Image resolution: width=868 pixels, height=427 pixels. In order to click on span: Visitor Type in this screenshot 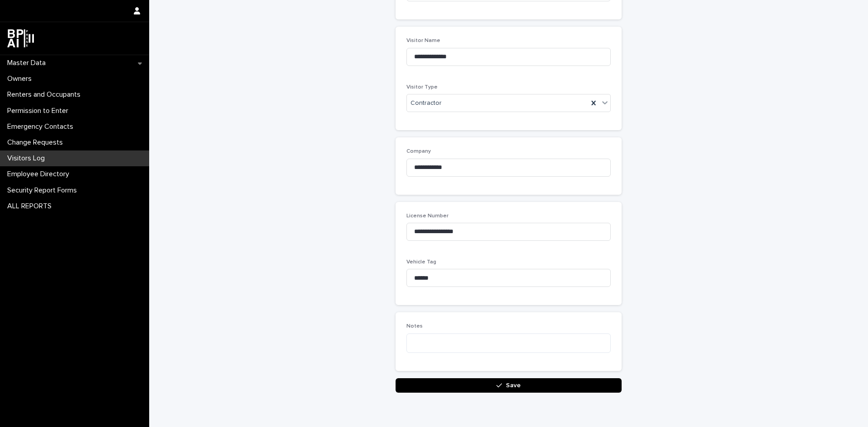, I will do `click(422, 87)`.